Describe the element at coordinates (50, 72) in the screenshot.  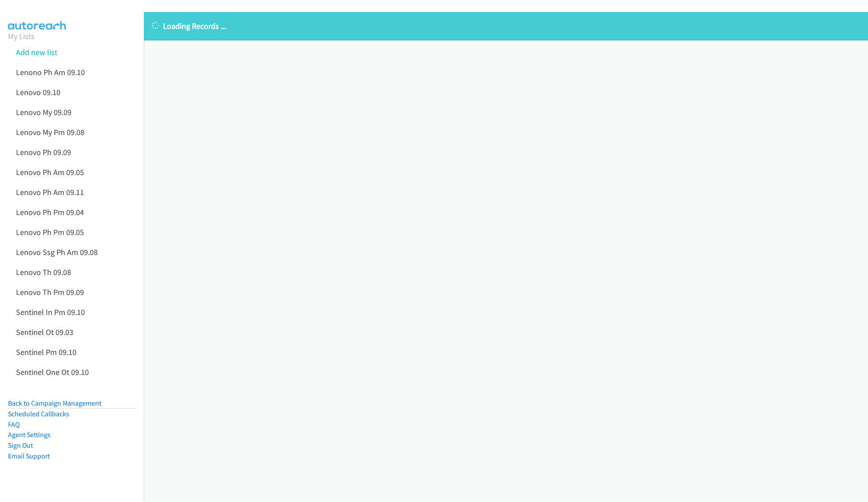
I see `a: Lenono Ph Am 09.10` at that location.